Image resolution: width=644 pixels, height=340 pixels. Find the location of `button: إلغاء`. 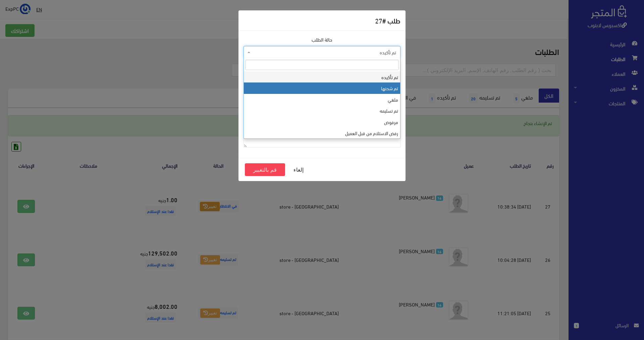

button: إلغاء is located at coordinates (299, 169).